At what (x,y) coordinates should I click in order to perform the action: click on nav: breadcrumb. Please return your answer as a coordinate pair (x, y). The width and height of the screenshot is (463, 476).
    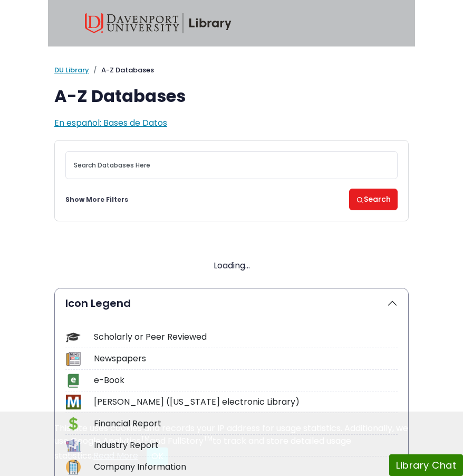
    Looking at the image, I should click on (232, 70).